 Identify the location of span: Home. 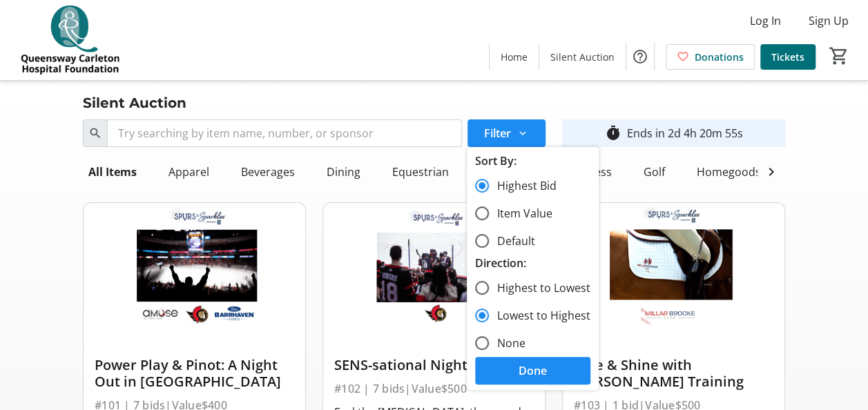
(514, 57).